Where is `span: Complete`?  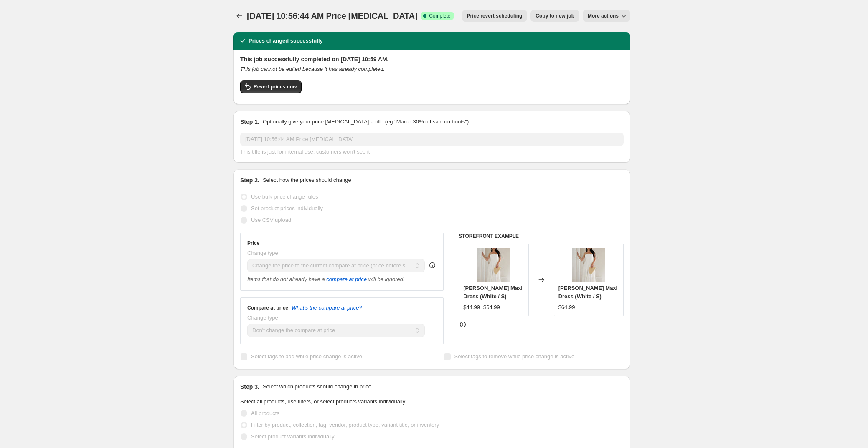 span: Complete is located at coordinates (439, 16).